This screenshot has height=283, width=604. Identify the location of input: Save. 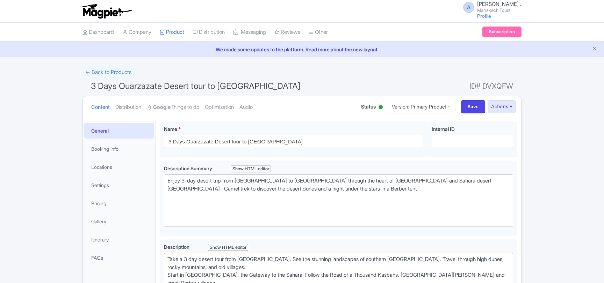
(473, 107).